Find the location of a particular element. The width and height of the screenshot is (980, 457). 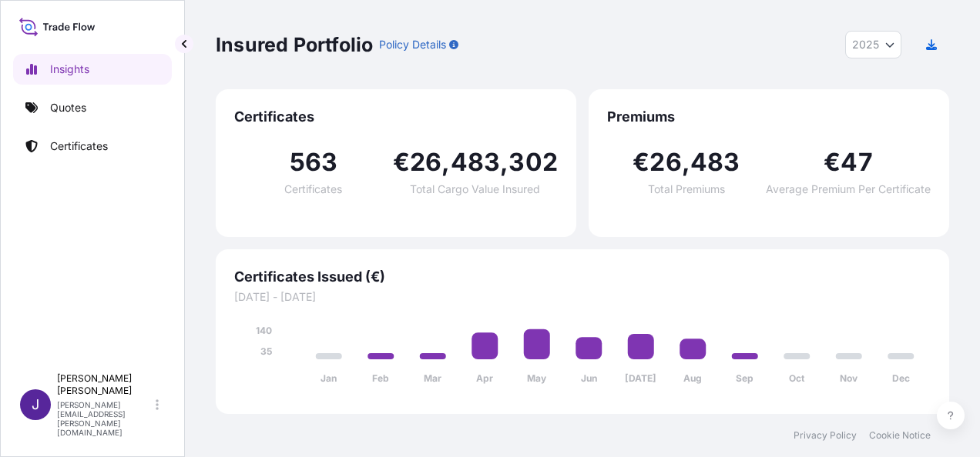

span: 2025 is located at coordinates (865, 44).